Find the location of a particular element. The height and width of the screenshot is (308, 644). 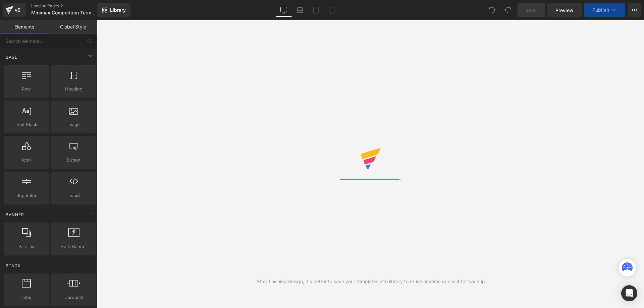

button: Redo is located at coordinates (508, 10).